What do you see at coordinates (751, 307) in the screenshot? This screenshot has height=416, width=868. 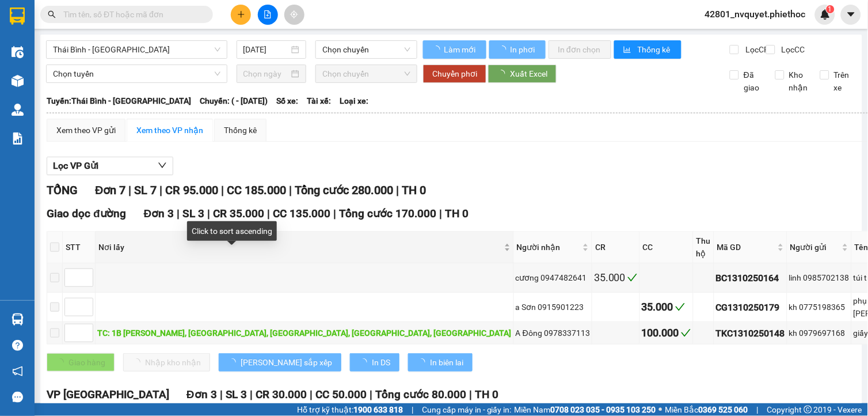 I see `div: CG1310250179` at bounding box center [751, 307].